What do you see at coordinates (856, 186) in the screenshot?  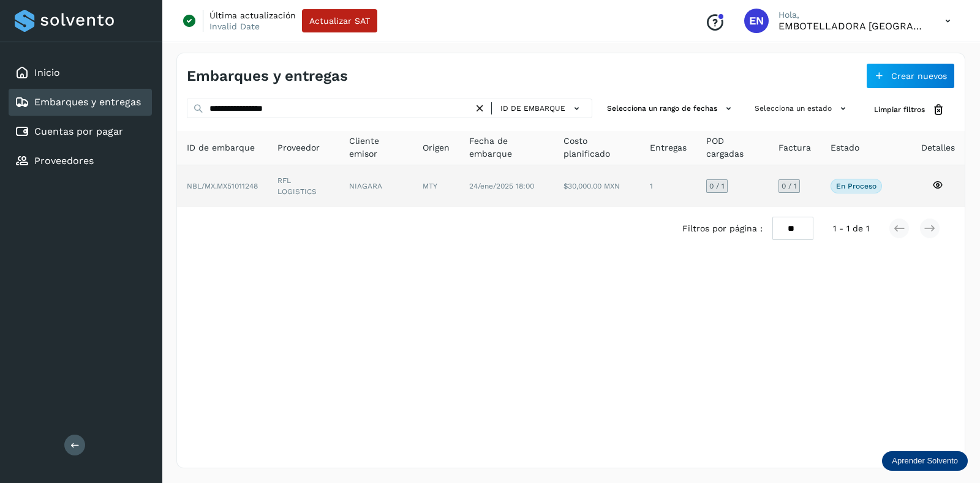 I see `p: En proceso` at bounding box center [856, 186].